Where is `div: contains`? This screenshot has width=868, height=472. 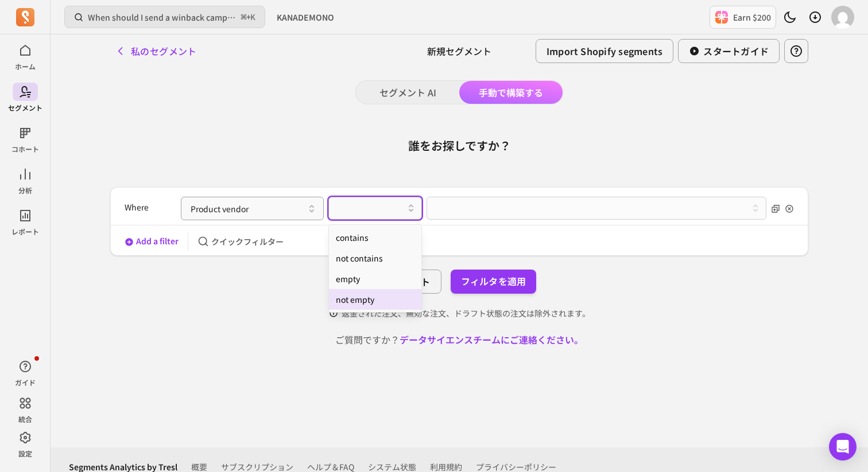 div: contains is located at coordinates (375, 237).